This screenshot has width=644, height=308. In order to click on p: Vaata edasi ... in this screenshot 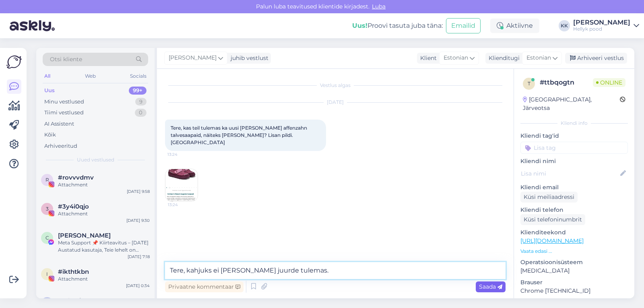, I will do `click(574, 251)`.